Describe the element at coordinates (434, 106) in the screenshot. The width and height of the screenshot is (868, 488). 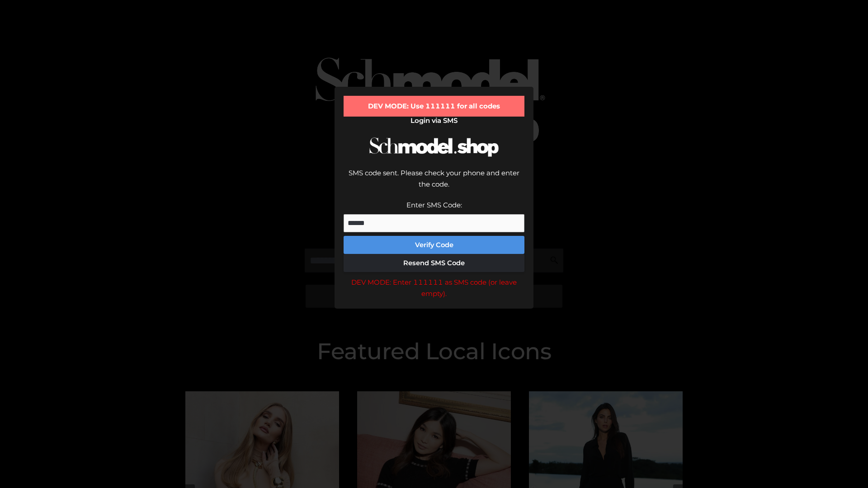
I see `div: DEV MODE: Use 111111 for all codes` at that location.